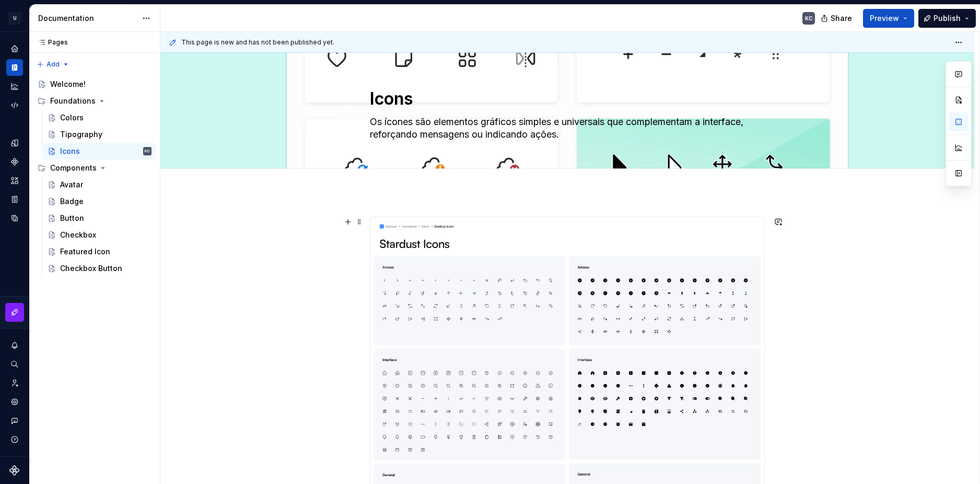 The height and width of the screenshot is (484, 980). I want to click on div: Data sources, so click(15, 218).